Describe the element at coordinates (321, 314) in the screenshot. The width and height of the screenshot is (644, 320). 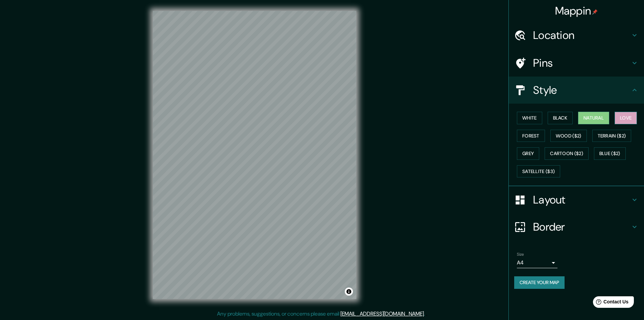
I see `p: Any problems, suggestions, or concerns please email .` at that location.